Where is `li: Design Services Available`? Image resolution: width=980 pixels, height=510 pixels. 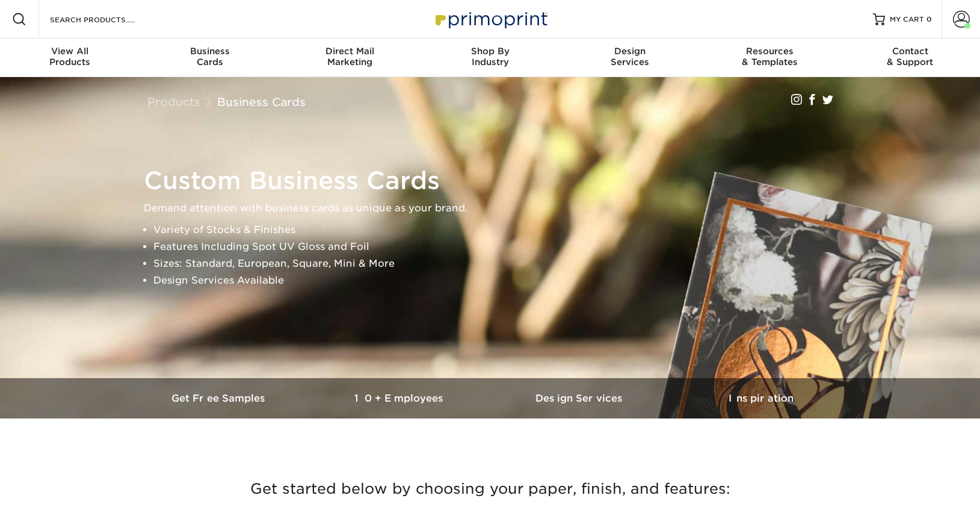 li: Design Services Available is located at coordinates (501, 280).